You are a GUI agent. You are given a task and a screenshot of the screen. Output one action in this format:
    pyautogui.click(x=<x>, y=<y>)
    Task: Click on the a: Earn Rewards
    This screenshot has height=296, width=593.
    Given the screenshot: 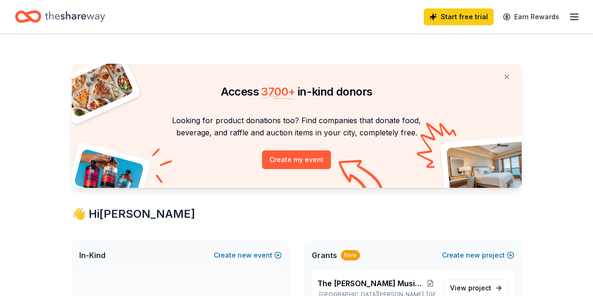 What is the action you would take?
    pyautogui.click(x=531, y=17)
    